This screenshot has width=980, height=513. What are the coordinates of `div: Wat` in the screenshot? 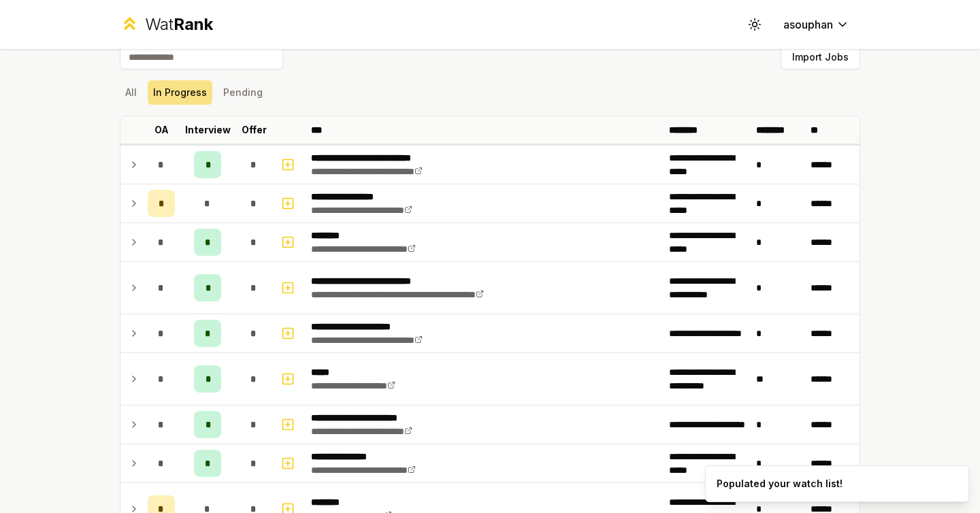 It's located at (179, 25).